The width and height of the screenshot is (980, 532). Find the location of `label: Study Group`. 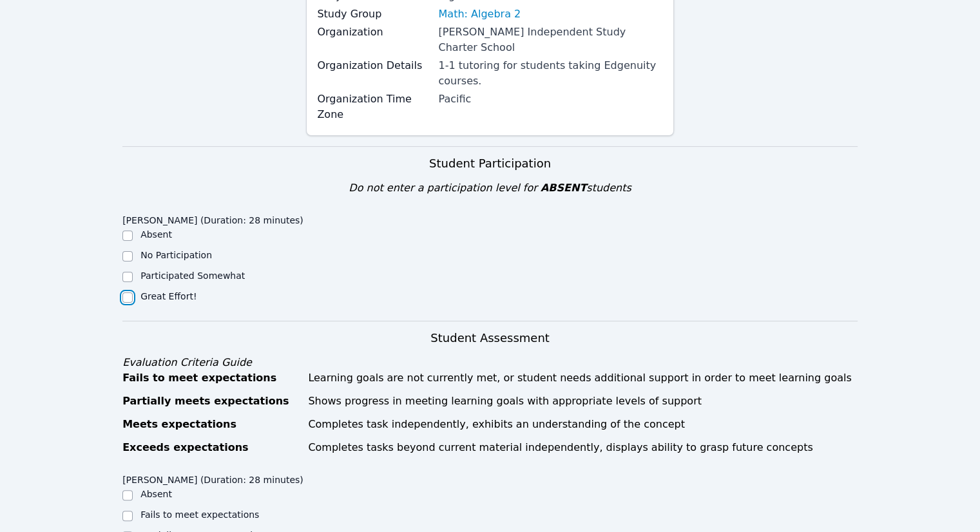

label: Study Group is located at coordinates (374, 14).